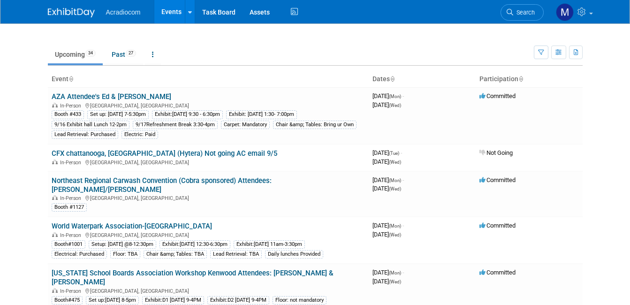 The height and width of the screenshot is (305, 630). What do you see at coordinates (125, 254) in the screenshot?
I see `div: Floor: TBA` at bounding box center [125, 254].